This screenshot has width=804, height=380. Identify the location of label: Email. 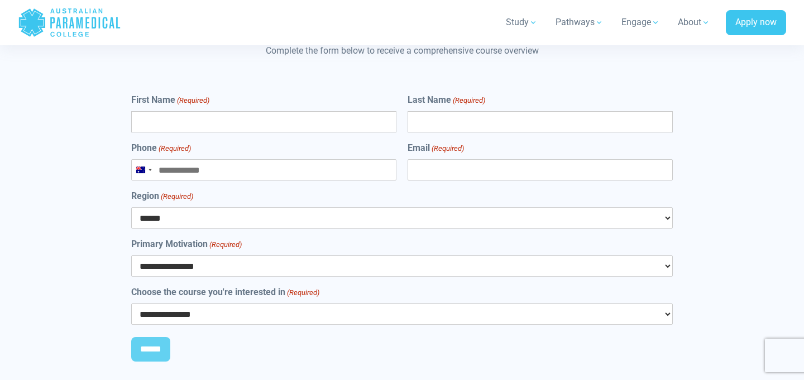
(436, 148).